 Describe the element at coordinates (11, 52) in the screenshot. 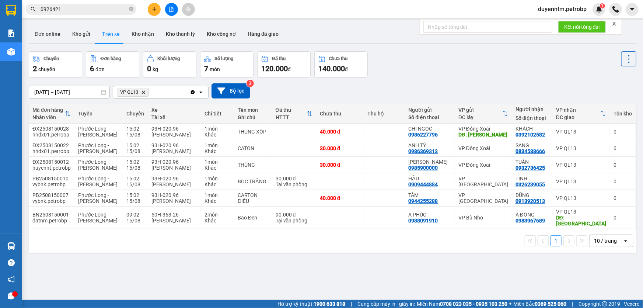

I see `img: warehouse-icon` at that location.